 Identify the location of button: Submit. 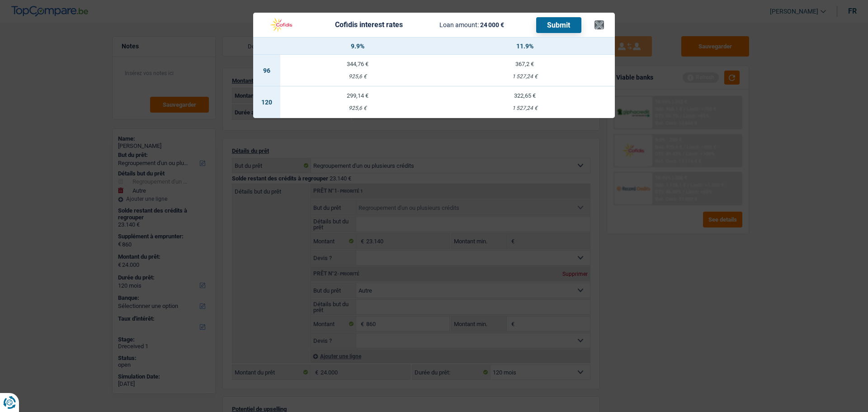
(559, 25).